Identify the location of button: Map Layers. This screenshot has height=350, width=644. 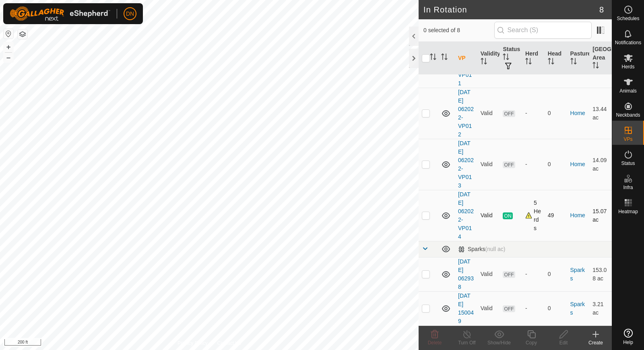
(22, 34).